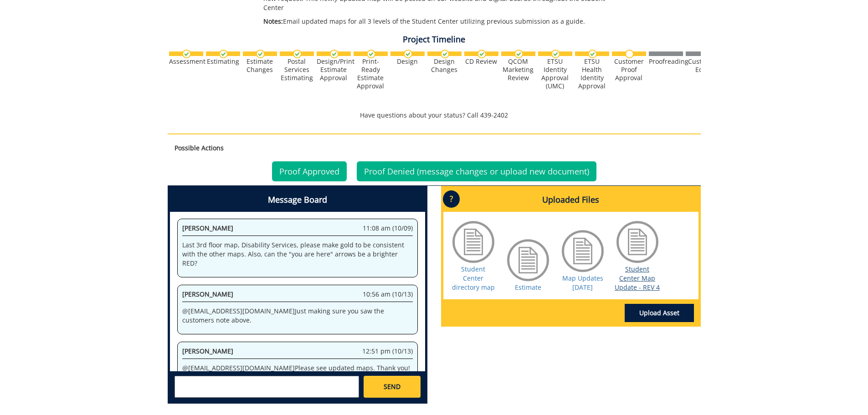 This screenshot has height=415, width=868. What do you see at coordinates (637, 278) in the screenshot?
I see `a: Student Center Map Update - REV 4` at bounding box center [637, 278].